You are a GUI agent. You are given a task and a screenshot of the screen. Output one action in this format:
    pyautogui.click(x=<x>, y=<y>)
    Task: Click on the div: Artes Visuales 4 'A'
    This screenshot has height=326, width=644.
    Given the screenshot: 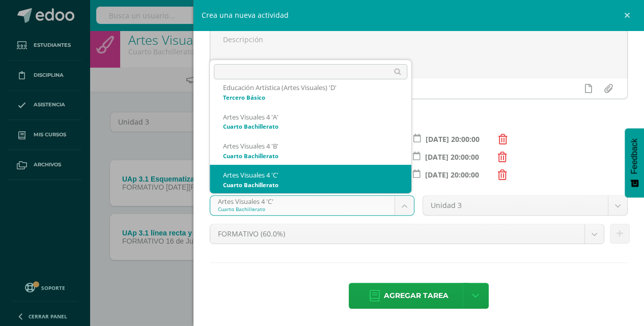 What is the action you would take?
    pyautogui.click(x=311, y=117)
    